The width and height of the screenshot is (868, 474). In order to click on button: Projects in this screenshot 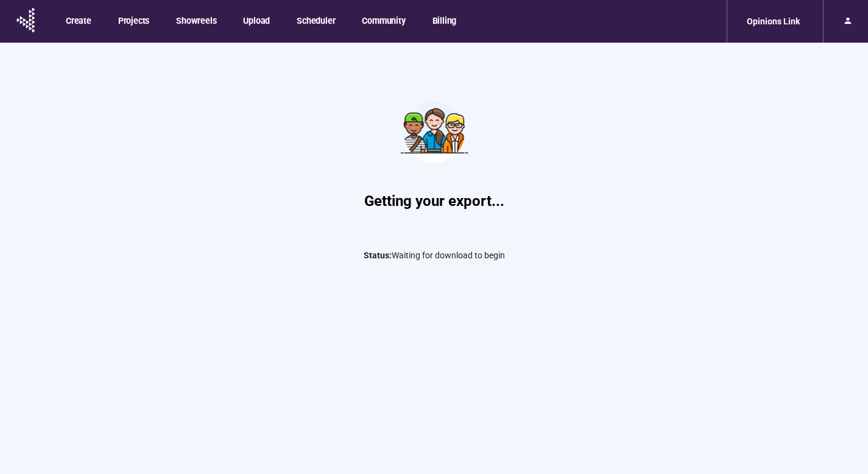, I will do `click(133, 20)`.